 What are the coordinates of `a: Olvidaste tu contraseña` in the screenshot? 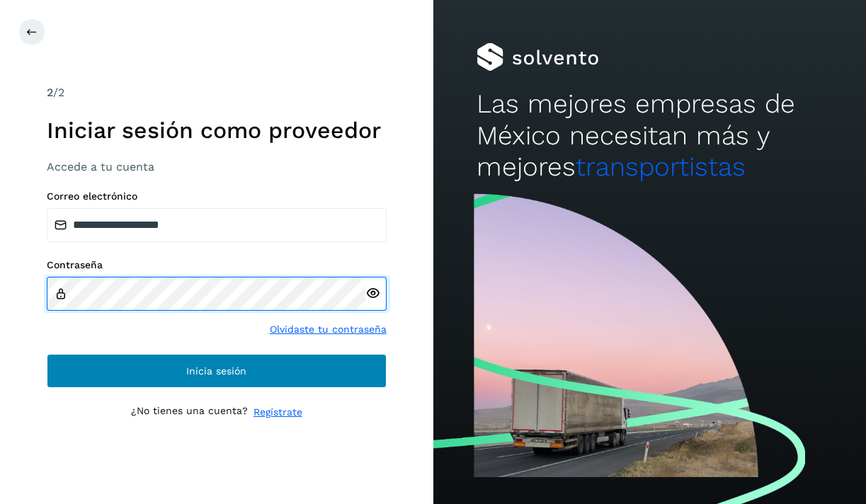 It's located at (328, 329).